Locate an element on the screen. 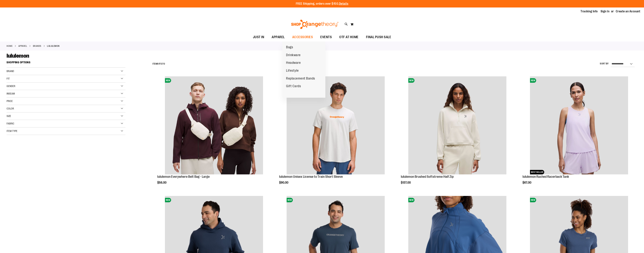 The image size is (644, 253). span: Size is located at coordinates (9, 116).